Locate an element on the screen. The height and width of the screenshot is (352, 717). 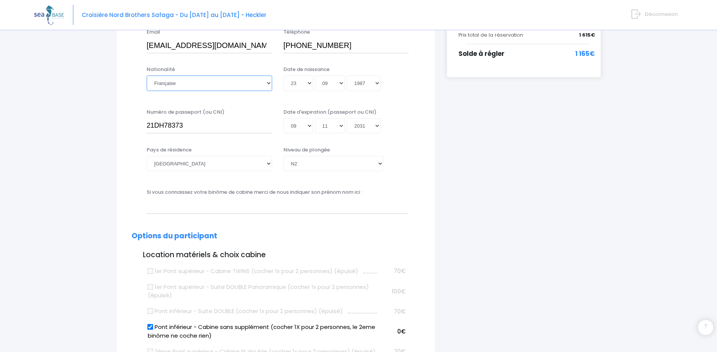
label: 1er Pont supérieur - Cabine TWINS (cocher 1x pour 2 personnes) (épuisé) is located at coordinates (253, 271).